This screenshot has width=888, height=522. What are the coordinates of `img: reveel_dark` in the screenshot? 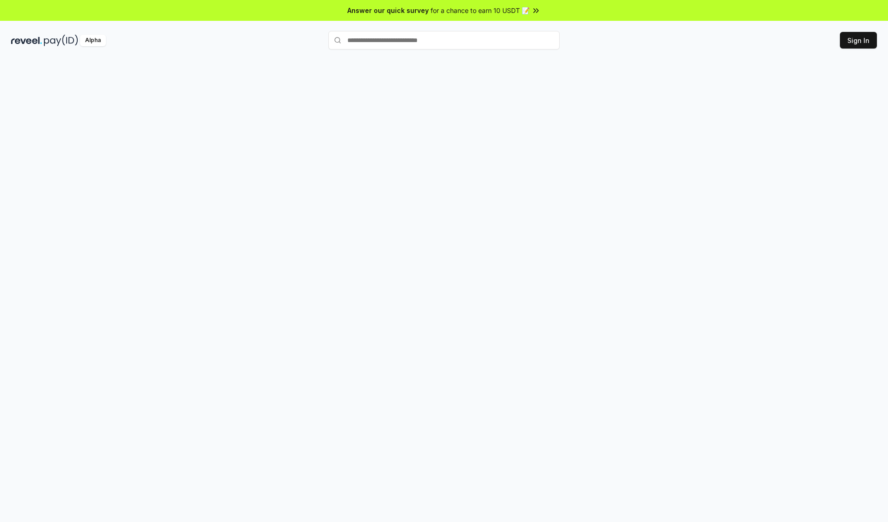 It's located at (26, 40).